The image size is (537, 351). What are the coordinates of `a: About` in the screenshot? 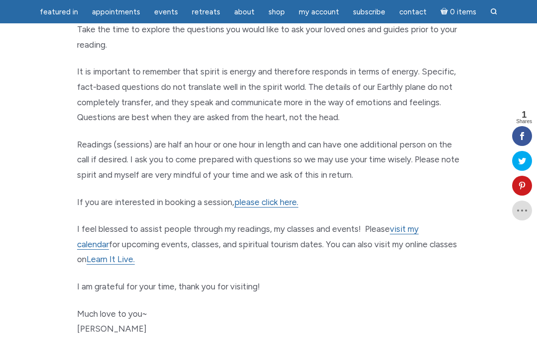 It's located at (244, 12).